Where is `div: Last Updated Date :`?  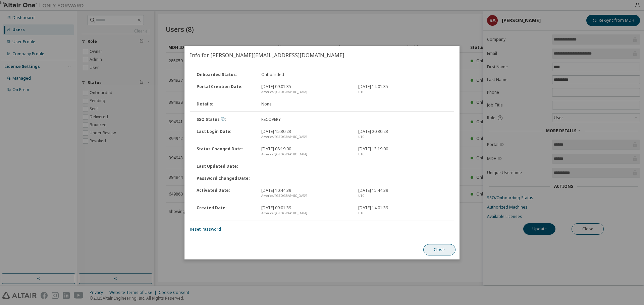 div: Last Updated Date : is located at coordinates (225, 167).